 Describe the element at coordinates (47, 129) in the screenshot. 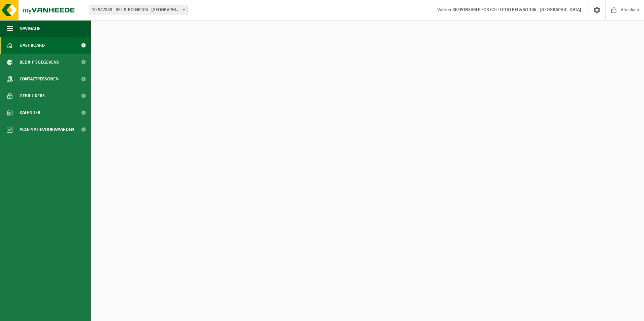

I see `span: Acceptatievoorwaarden` at that location.